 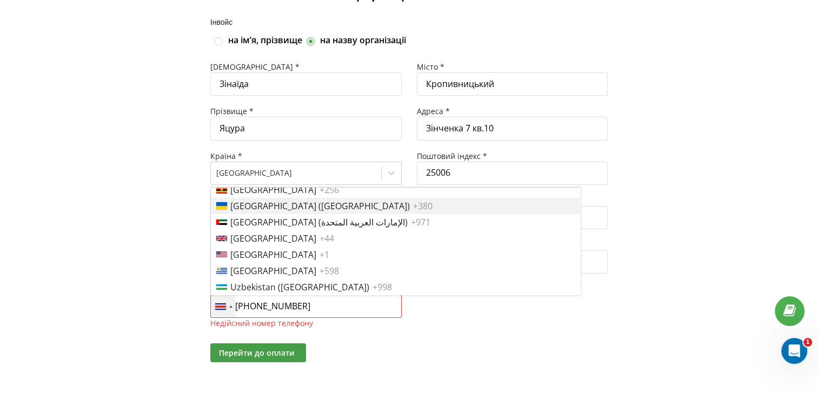 What do you see at coordinates (258, 352) in the screenshot?
I see `button: Перейти до оплати` at bounding box center [258, 352].